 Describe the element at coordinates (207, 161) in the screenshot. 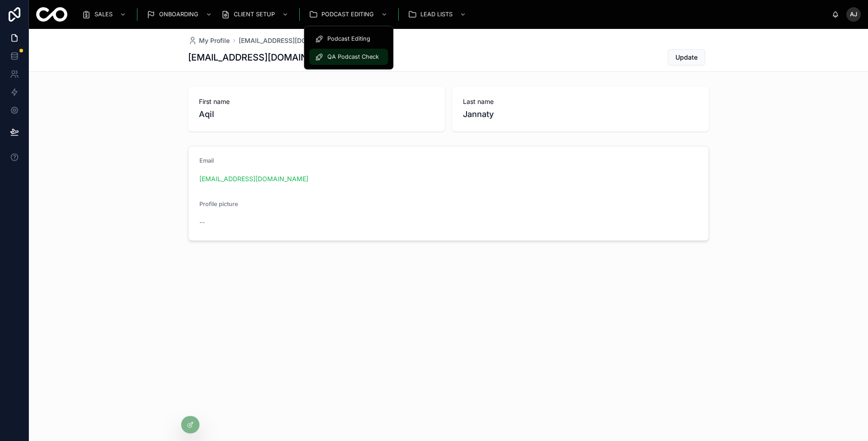

I see `span: Email` at that location.